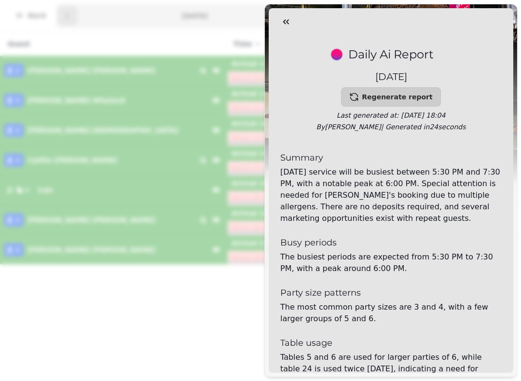 This screenshot has width=521, height=381. What do you see at coordinates (390, 158) in the screenshot?
I see `h3: Summary` at bounding box center [390, 158].